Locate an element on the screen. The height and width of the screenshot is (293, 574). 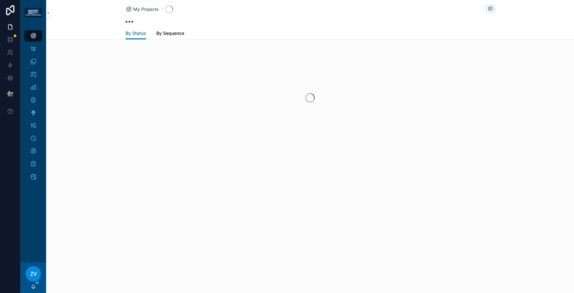
span: My Projects is located at coordinates (146, 9).